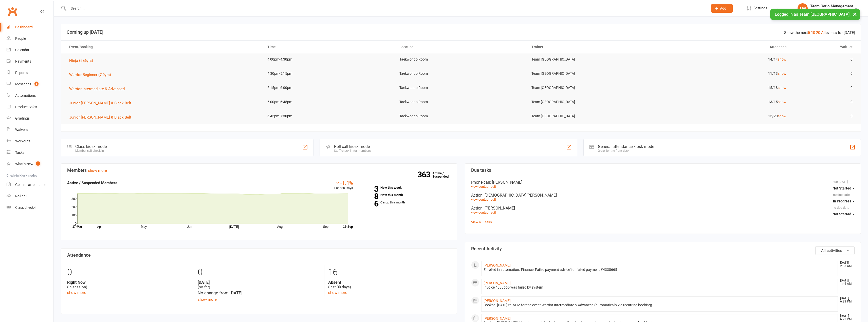  What do you see at coordinates (30, 141) in the screenshot?
I see `a: Workouts` at bounding box center [30, 141].